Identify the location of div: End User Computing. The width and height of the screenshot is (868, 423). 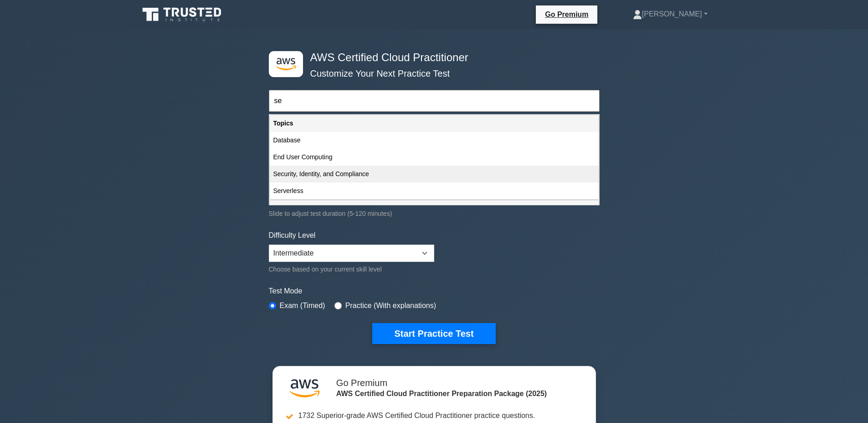
(434, 156).